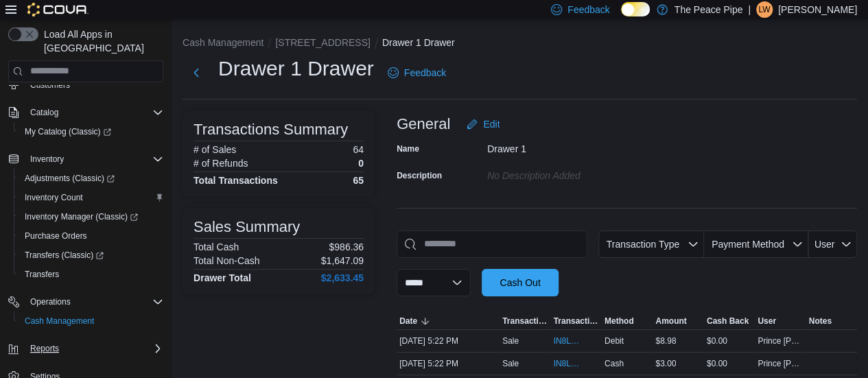  I want to click on span: Cash, so click(614, 364).